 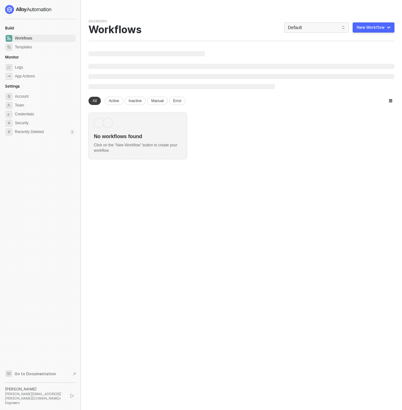 I want to click on div: Engineers, so click(x=98, y=21).